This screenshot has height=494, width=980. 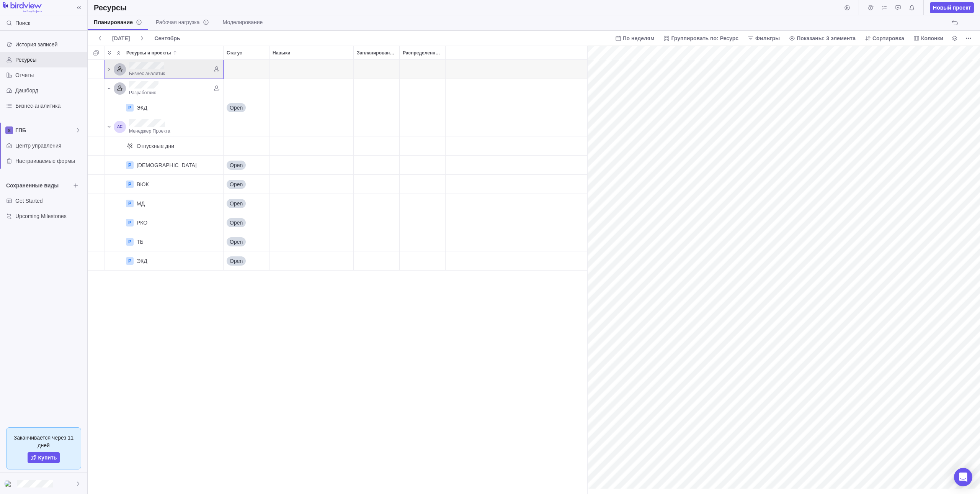 I want to click on span: Запросы на согласование, so click(x=898, y=8).